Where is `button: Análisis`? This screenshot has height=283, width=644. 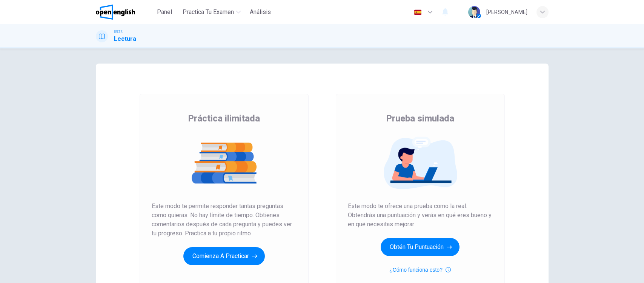 button: Análisis is located at coordinates (260, 12).